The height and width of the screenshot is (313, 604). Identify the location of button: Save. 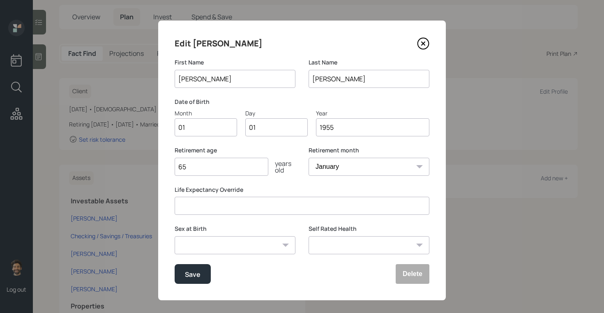
(193, 274).